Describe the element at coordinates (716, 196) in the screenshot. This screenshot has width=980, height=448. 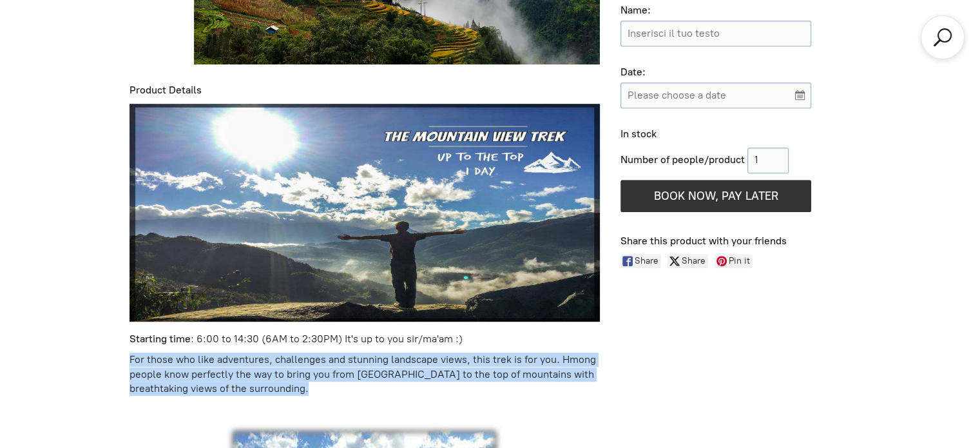
I see `span: BOOK NOW, PAY LATER` at that location.